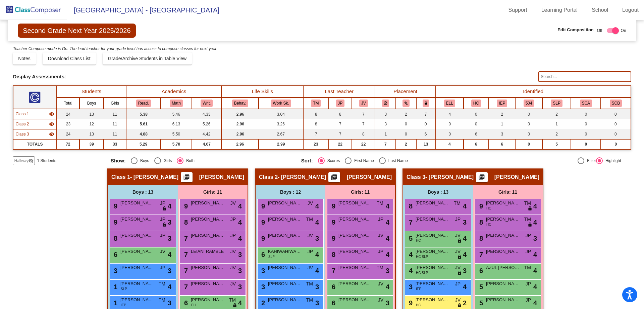 The image size is (644, 309). Describe the element at coordinates (240, 134) in the screenshot. I see `td: 2.96` at that location.